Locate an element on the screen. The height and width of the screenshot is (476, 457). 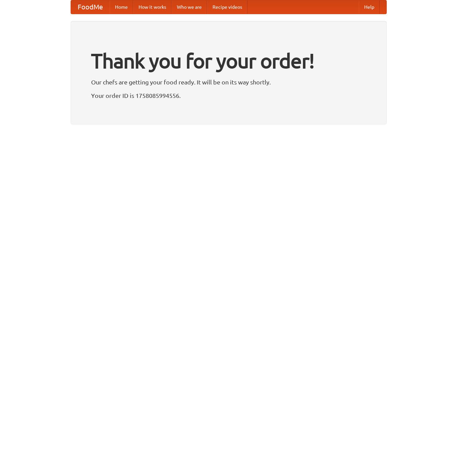
a: Help is located at coordinates (369, 7).